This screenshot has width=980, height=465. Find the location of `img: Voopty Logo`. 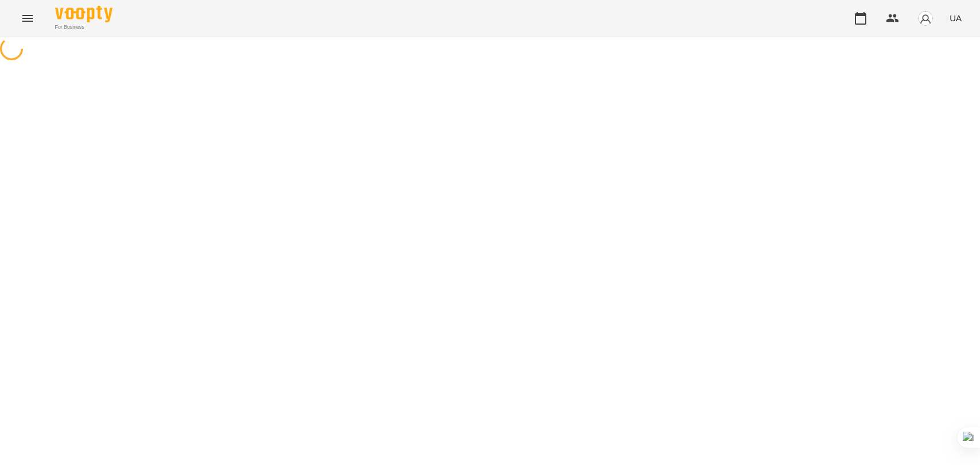

img: Voopty Logo is located at coordinates (84, 14).